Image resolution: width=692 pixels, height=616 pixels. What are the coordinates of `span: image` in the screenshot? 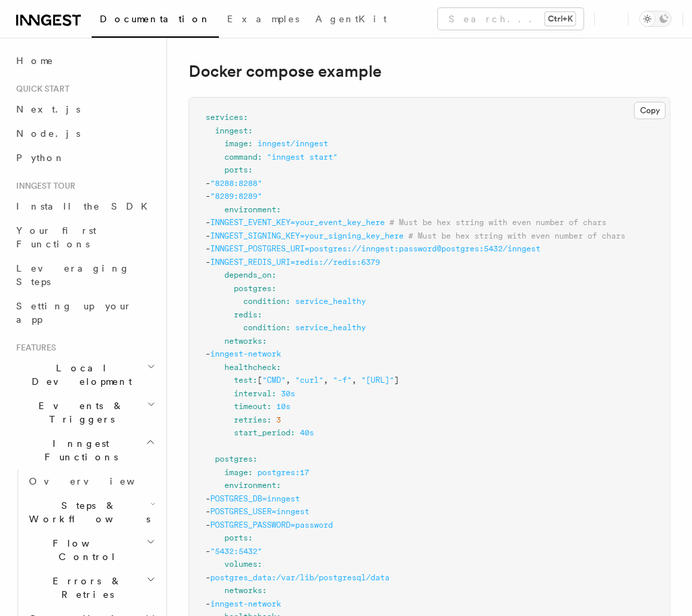 It's located at (236, 473).